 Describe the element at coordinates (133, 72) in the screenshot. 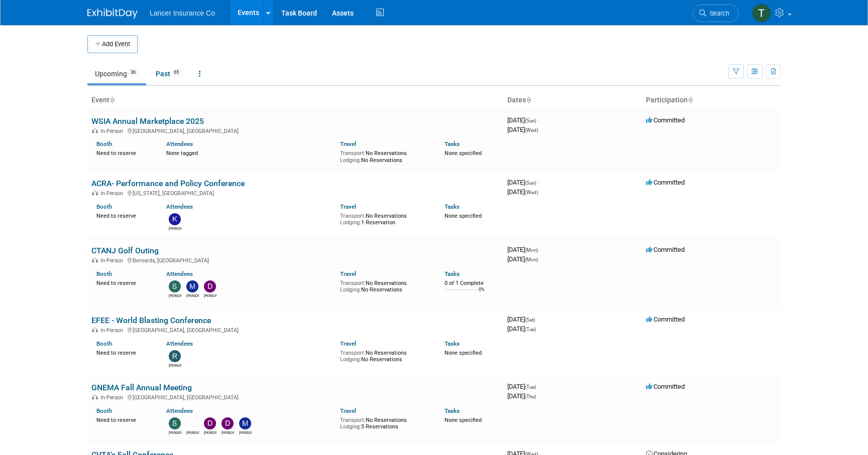

I see `span: 36` at that location.